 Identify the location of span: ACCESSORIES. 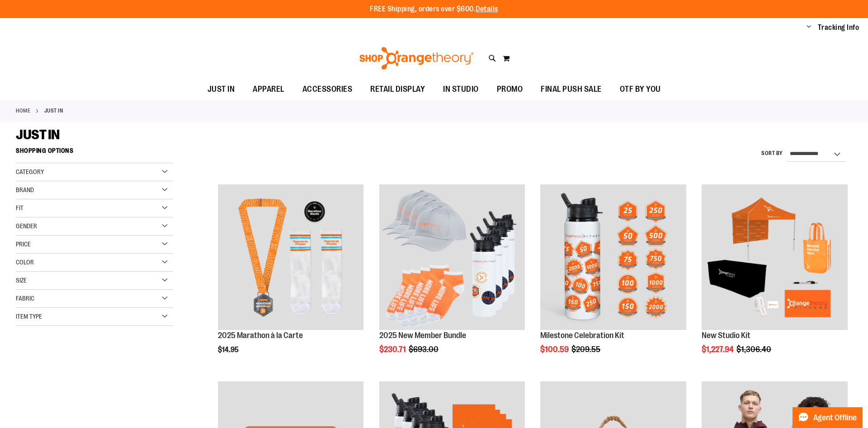
(327, 89).